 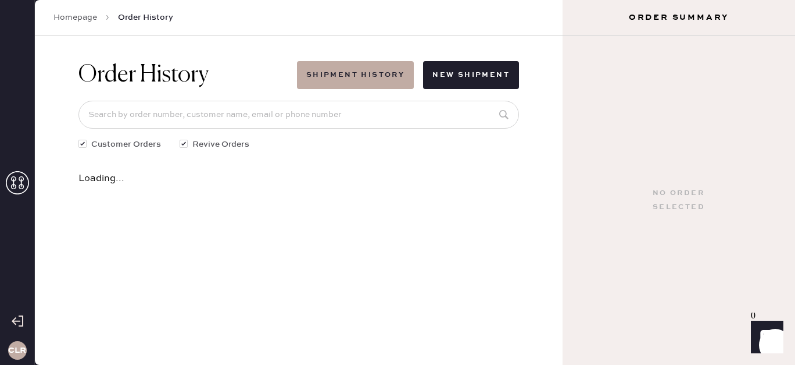 What do you see at coordinates (679, 200) in the screenshot?
I see `div: No order selected` at bounding box center [679, 200].